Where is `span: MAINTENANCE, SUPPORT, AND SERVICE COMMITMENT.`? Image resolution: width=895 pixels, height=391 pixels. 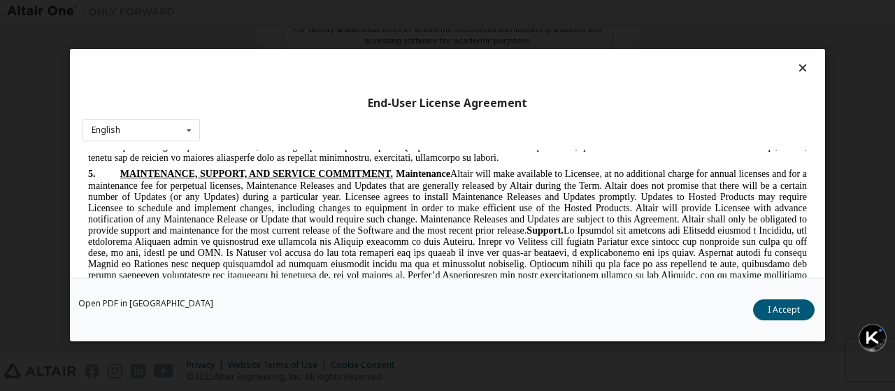
span: MAINTENANCE, SUPPORT, AND SERVICE COMMITMENT. is located at coordinates (174, 24).